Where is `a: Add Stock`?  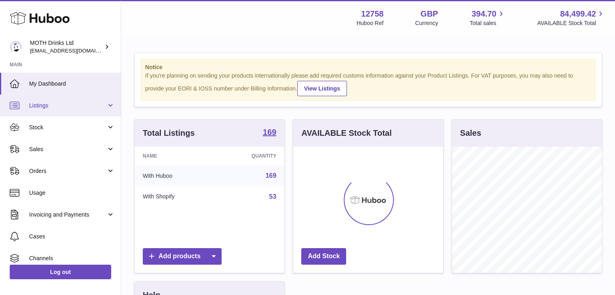
a: Add Stock is located at coordinates (323, 256).